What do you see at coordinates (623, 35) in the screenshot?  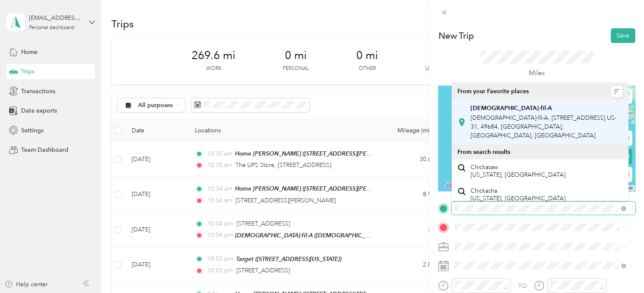 I see `button: Save` at bounding box center [623, 35].